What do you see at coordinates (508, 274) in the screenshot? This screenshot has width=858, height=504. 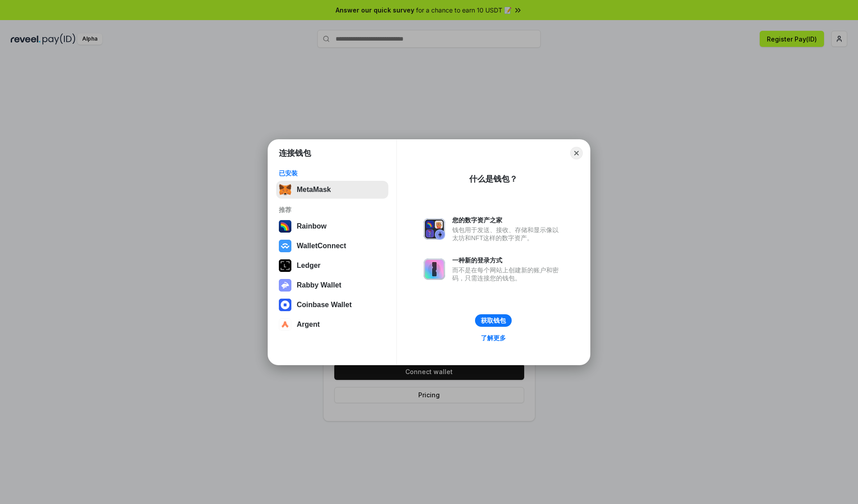 I see `div: 而不是在每个网站上创建新的账户和密码，只需连接您的钱包。` at bounding box center [508, 274].